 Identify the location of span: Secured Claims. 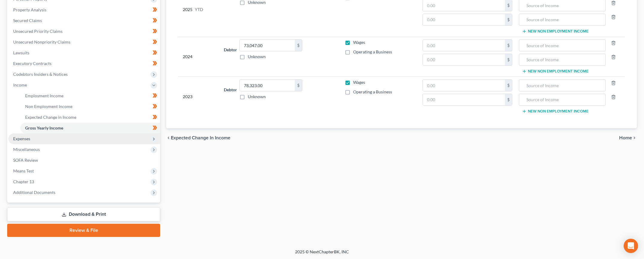
(28, 21).